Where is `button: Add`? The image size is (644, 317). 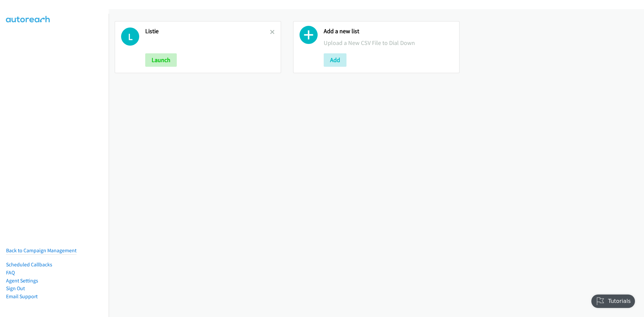
button: Add is located at coordinates (335, 60).